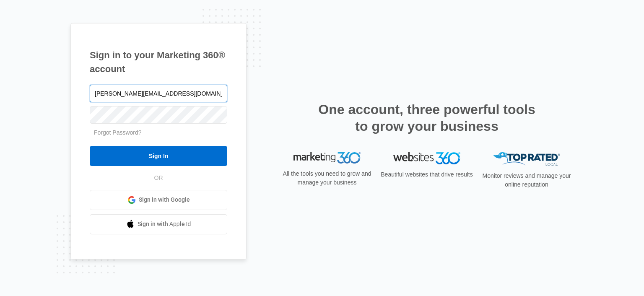 This screenshot has height=296, width=644. Describe the element at coordinates (427, 174) in the screenshot. I see `p: Beautiful websites that drive results` at that location.